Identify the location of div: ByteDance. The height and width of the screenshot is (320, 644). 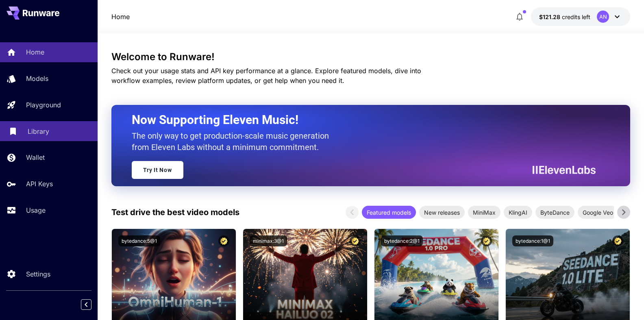
(555, 213).